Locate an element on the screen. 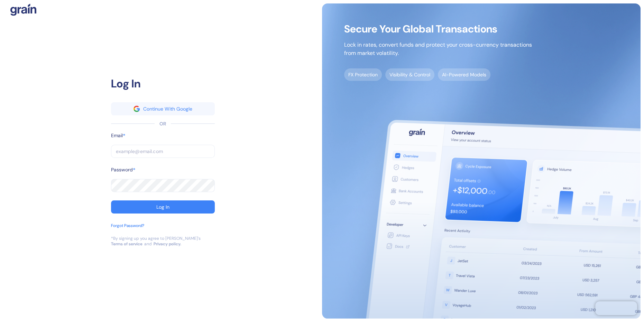 Image resolution: width=644 pixels, height=322 pixels. button: Log In is located at coordinates (163, 207).